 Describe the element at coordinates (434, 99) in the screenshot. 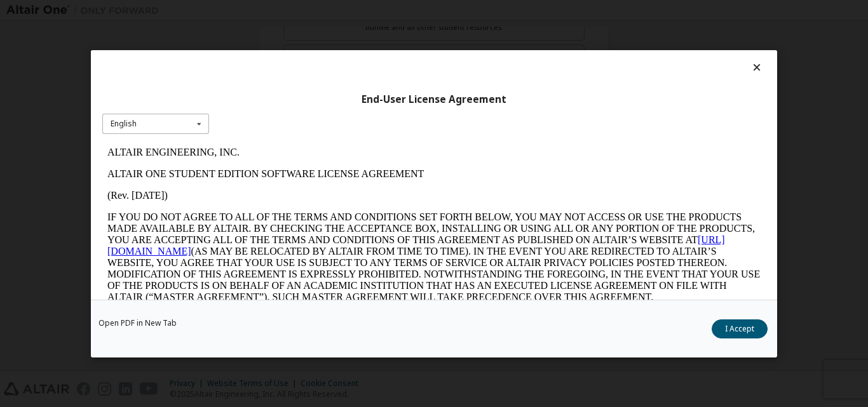

I see `div: End-User License Agreement` at that location.